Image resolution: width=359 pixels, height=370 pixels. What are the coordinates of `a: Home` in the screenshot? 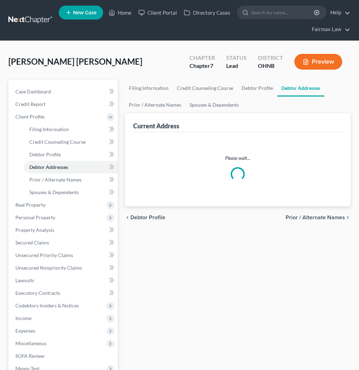 It's located at (120, 13).